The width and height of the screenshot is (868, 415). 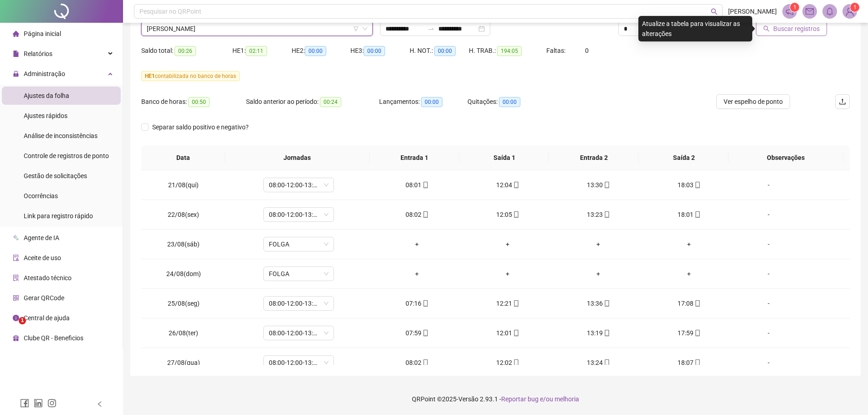 What do you see at coordinates (40, 196) in the screenshot?
I see `span: Ocorrências` at bounding box center [40, 196].